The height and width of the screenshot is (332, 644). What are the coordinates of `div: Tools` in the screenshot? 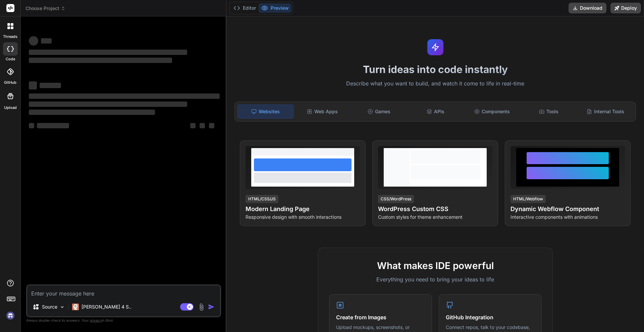 It's located at (549, 111).